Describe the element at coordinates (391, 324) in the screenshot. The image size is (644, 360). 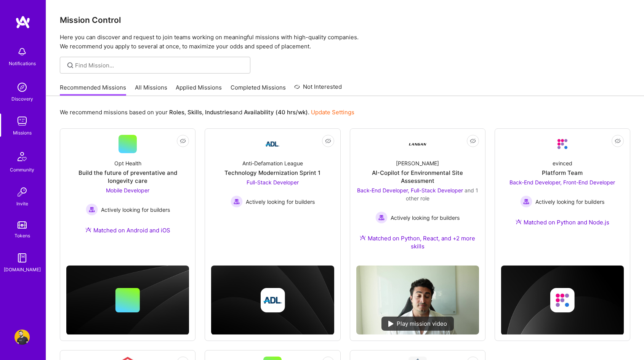
I see `img: play` at that location.